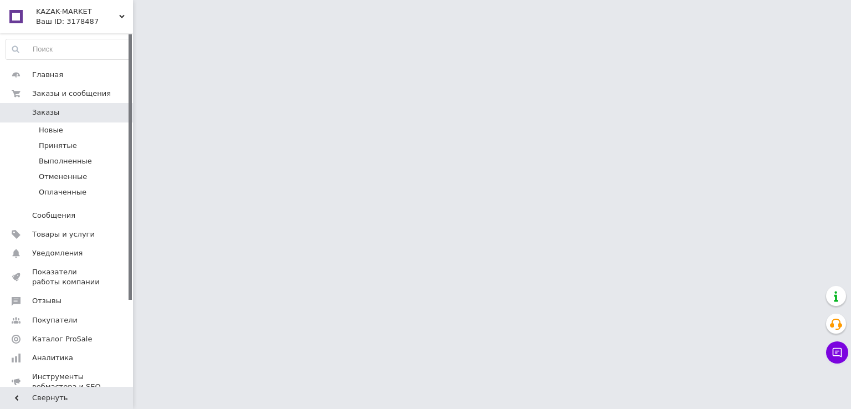  Describe the element at coordinates (67, 382) in the screenshot. I see `span: Инструменты вебмастера и SEO` at that location.